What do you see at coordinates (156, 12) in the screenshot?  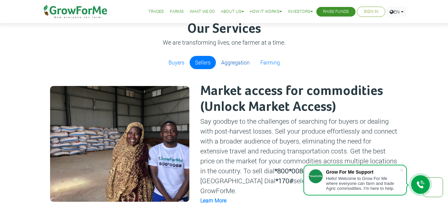 I see `a: Trades` at bounding box center [156, 12].